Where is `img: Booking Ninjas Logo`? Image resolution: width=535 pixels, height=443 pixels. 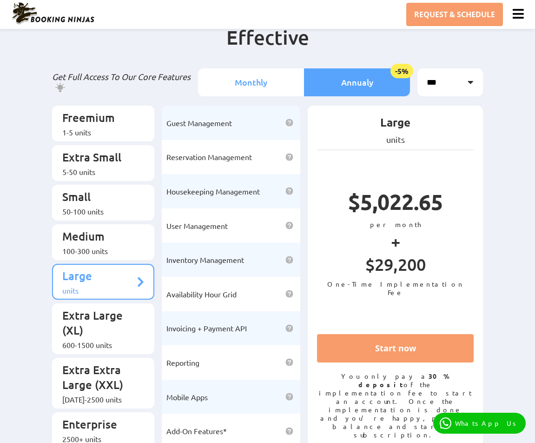
img: Booking Ninjas Logo is located at coordinates (53, 13).